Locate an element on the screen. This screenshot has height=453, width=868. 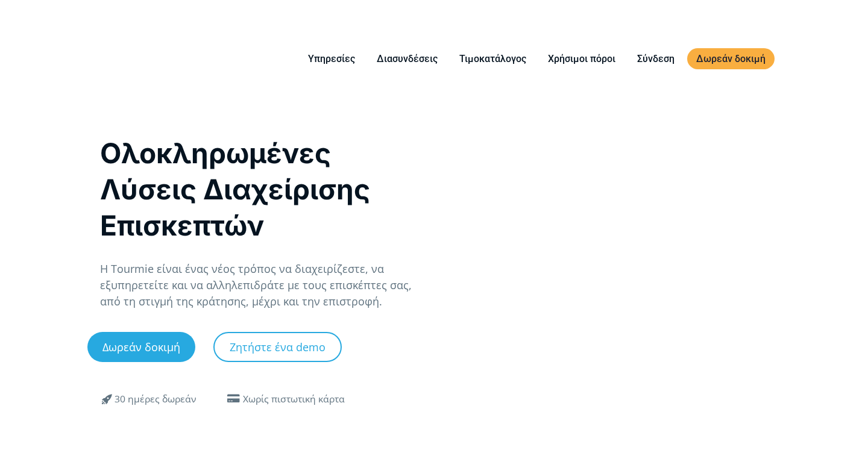
a: Ζητήστε ένα demo is located at coordinates (278, 347).